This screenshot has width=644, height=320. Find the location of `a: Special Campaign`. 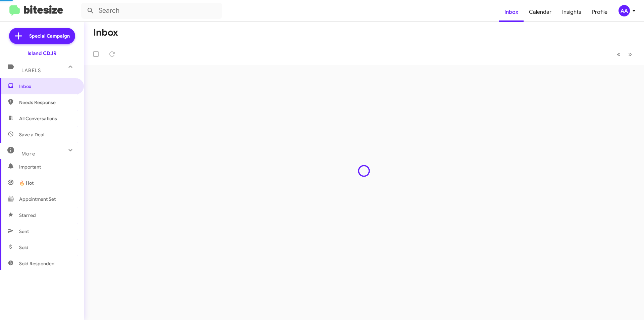

a: Special Campaign is located at coordinates (42, 36).